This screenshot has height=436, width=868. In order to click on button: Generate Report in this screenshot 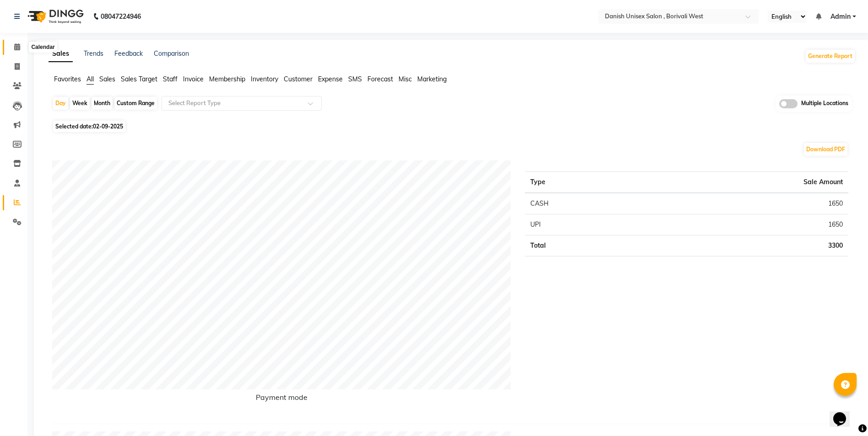, I will do `click(830, 57)`.